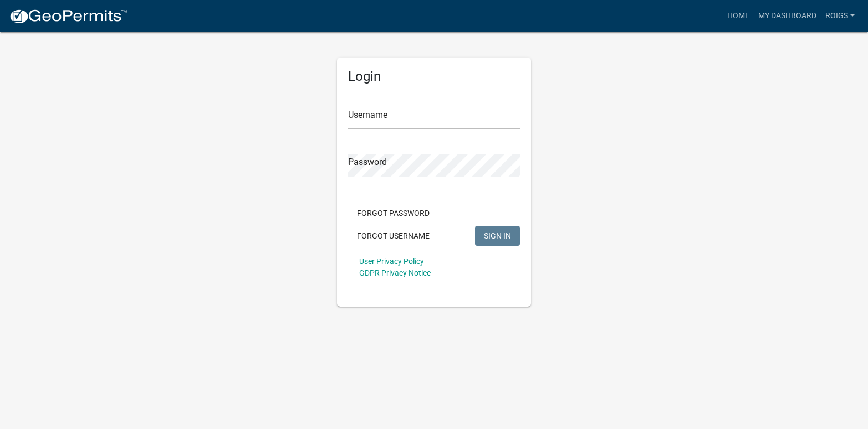 The width and height of the screenshot is (868, 429). Describe the element at coordinates (393, 213) in the screenshot. I see `button: Forgot Password` at that location.